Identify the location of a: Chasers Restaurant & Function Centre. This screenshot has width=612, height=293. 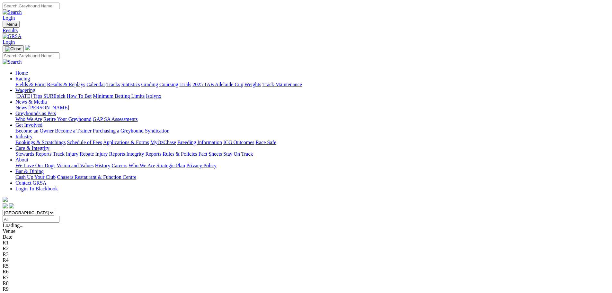
(96, 177).